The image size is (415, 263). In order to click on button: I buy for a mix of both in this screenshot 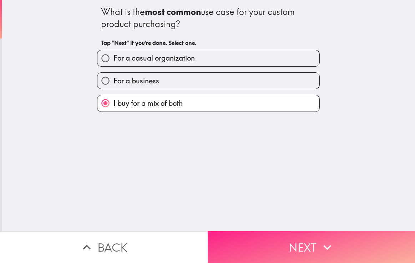, I will do `click(208, 103)`.